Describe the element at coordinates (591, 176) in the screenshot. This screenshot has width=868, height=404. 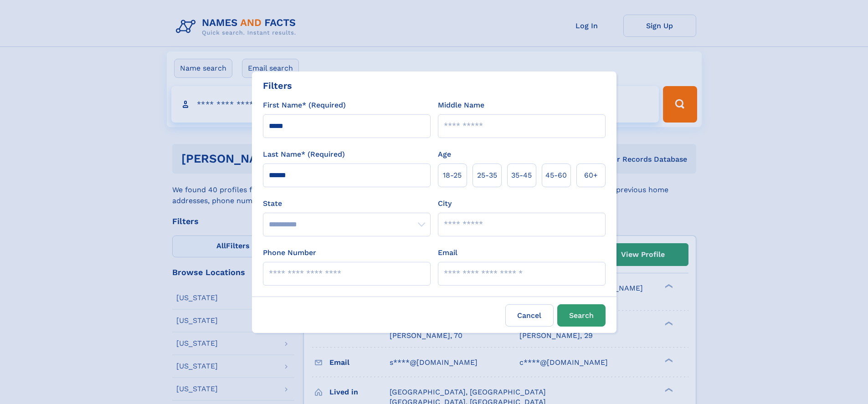
I see `span: 60+` at that location.